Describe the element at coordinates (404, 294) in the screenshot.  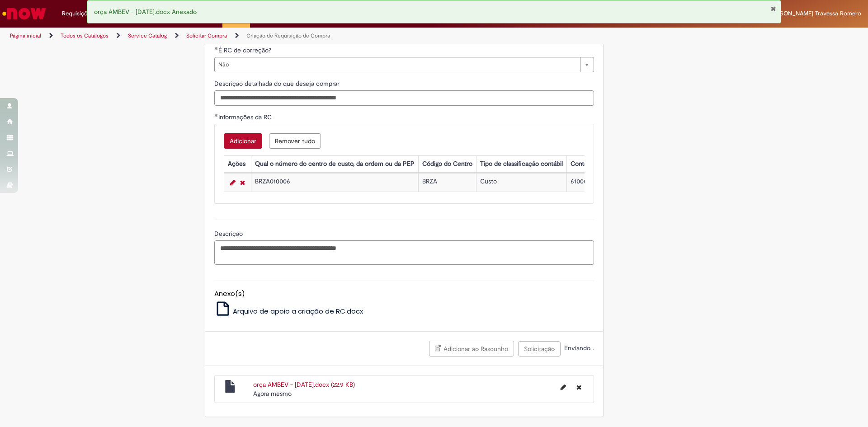
I see `h5: Anexo(s)` at that location.